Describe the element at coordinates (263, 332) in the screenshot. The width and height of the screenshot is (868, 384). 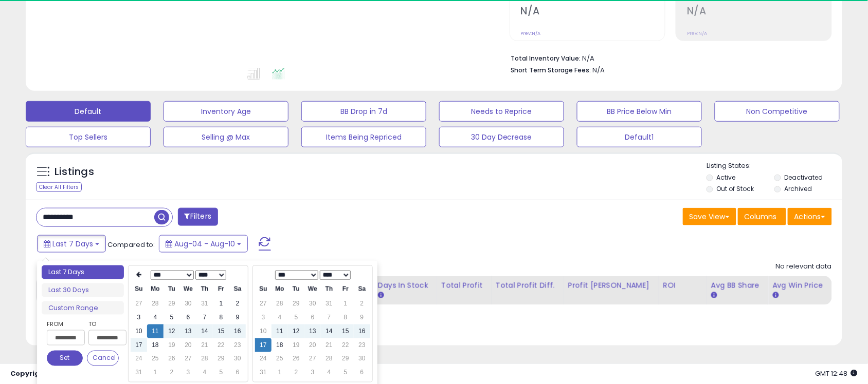
I see `td: 10` at that location.